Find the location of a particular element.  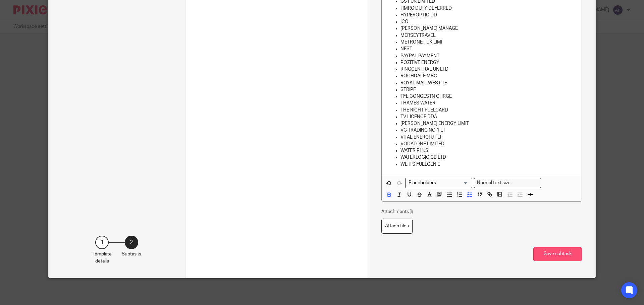

button: Save subtask is located at coordinates (557, 254).